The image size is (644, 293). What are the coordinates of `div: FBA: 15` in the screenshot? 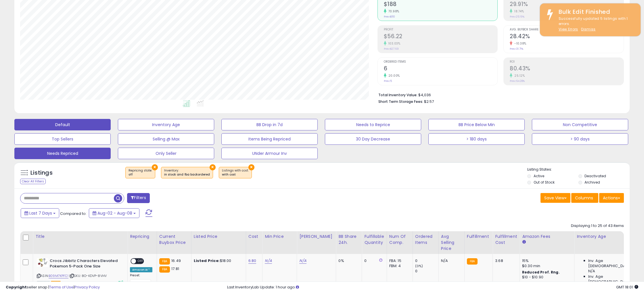 It's located at (399, 261).